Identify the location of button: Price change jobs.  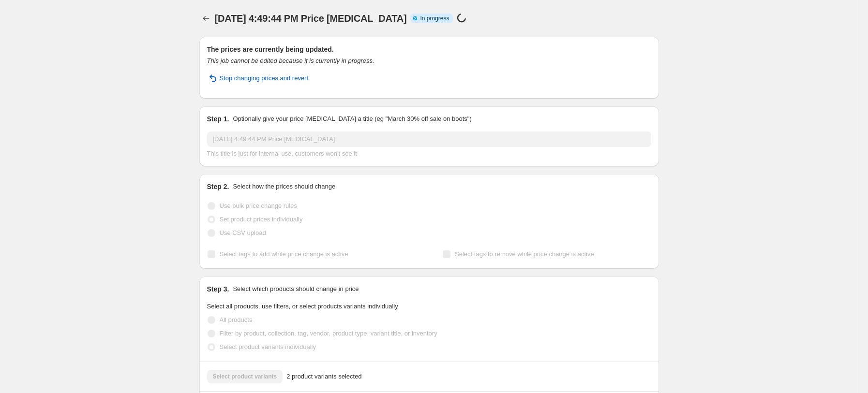
(206, 18).